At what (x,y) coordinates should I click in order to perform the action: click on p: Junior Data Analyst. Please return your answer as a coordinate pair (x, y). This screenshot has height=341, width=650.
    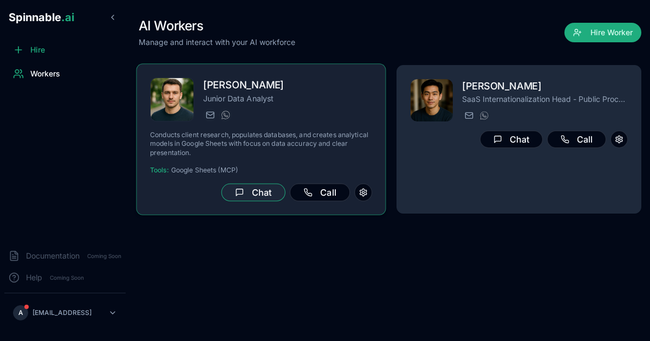
    Looking at the image, I should click on (288, 98).